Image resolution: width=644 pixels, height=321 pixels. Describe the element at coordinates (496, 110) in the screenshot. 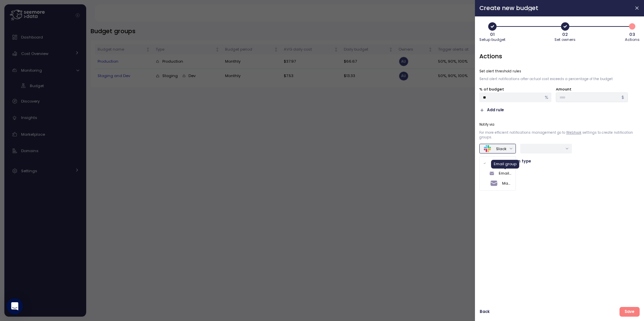

I see `span: Add rule` at that location.